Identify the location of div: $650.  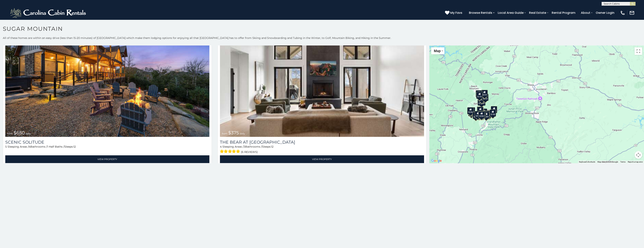
(476, 116).